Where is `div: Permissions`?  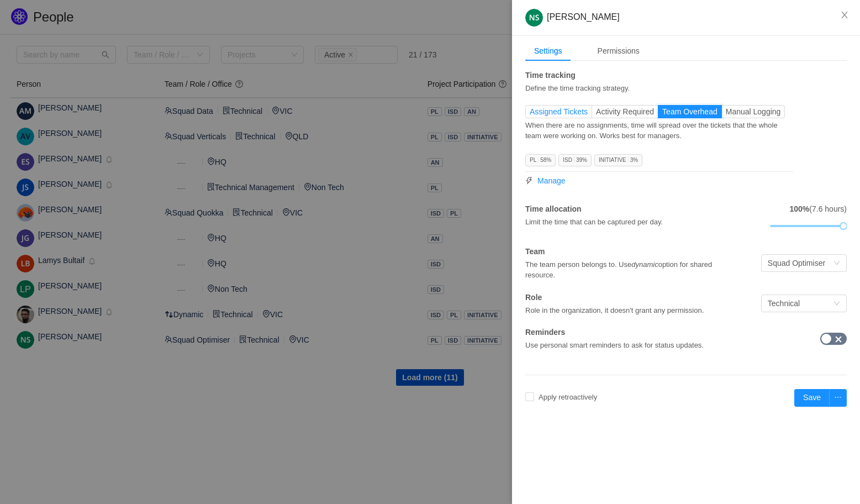 div: Permissions is located at coordinates (619, 51).